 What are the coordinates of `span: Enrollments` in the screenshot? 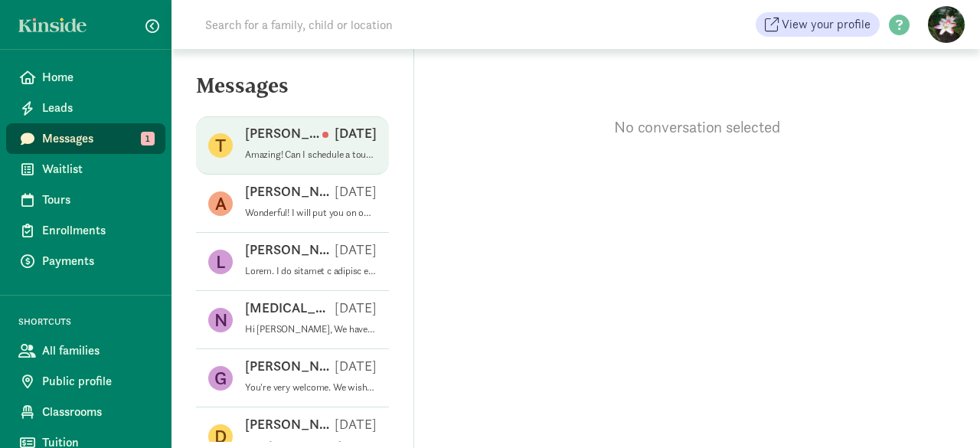 It's located at (97, 230).